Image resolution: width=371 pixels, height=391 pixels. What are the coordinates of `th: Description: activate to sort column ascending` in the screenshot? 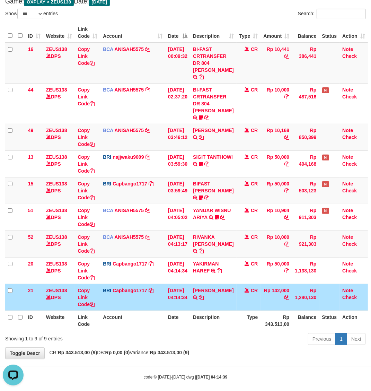 It's located at (213, 33).